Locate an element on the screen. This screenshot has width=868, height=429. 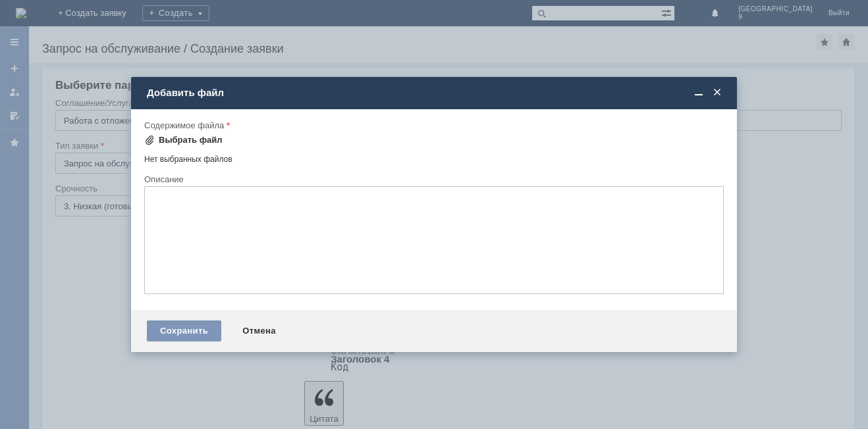
div: спасибо. is located at coordinates (99, 63).